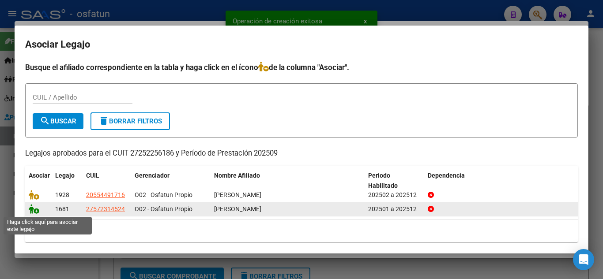 The width and height of the screenshot is (603, 279). What do you see at coordinates (382, 180) in the screenshot?
I see `span: Periodo Habilitado` at bounding box center [382, 180].